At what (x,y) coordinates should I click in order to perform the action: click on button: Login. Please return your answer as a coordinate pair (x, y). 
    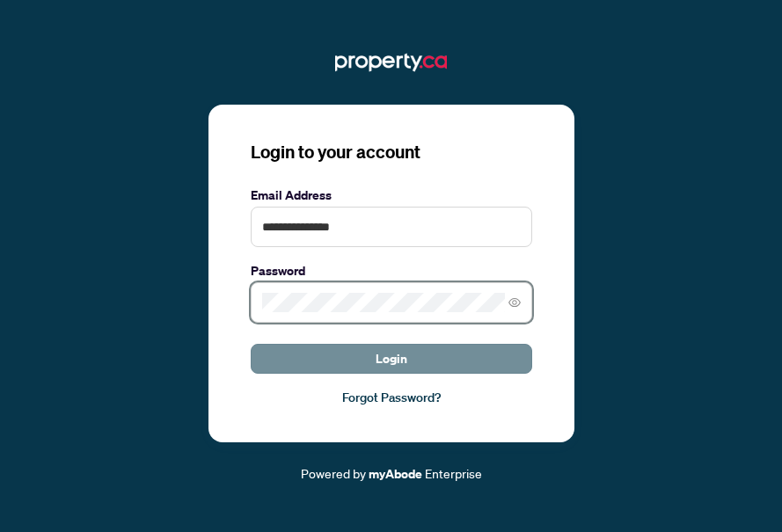
    Looking at the image, I should click on (391, 359).